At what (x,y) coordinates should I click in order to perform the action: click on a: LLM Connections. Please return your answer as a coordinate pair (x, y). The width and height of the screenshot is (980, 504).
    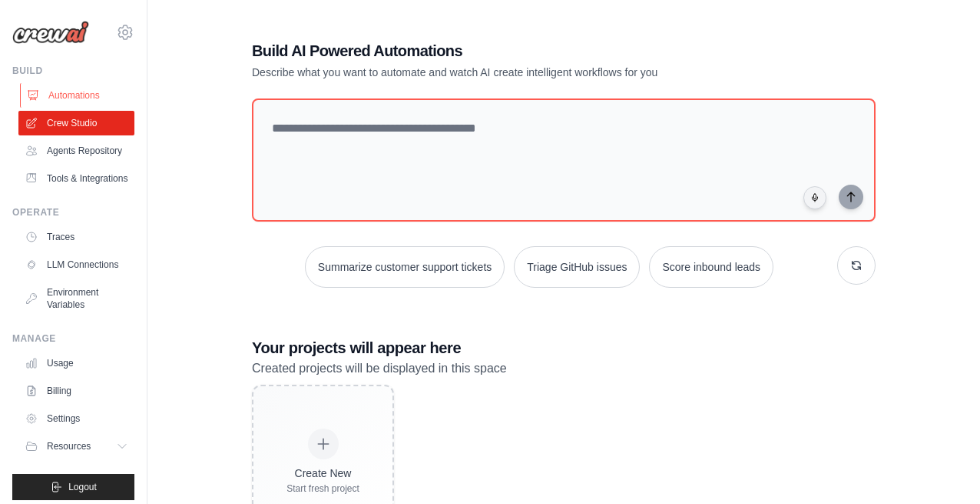
    Looking at the image, I should click on (76, 264).